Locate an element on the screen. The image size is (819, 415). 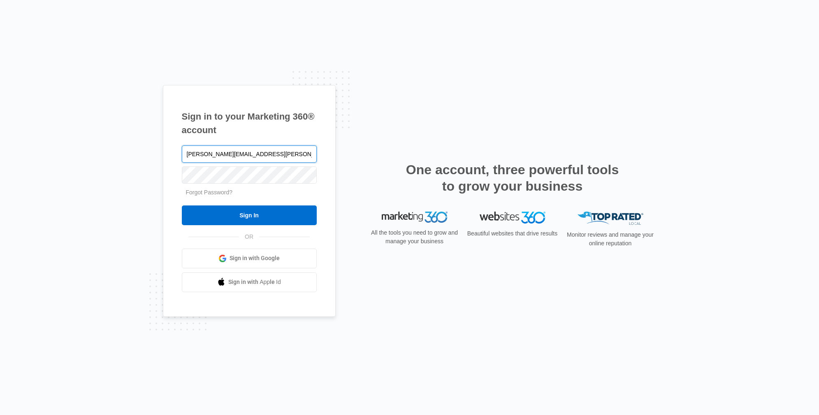
span: Sign in with Google is located at coordinates (255, 258).